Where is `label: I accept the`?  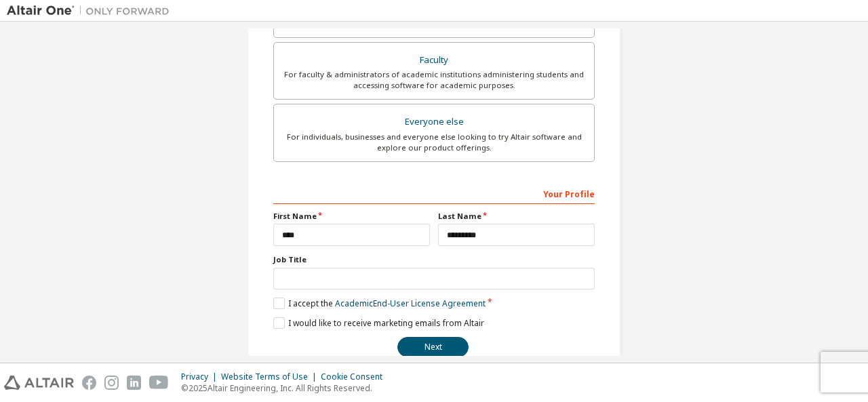
label: I accept the is located at coordinates (379, 303).